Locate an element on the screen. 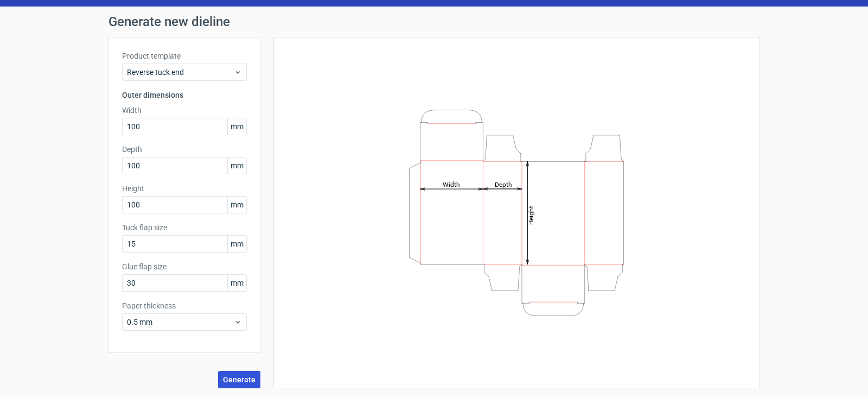 This screenshot has width=868, height=397. tspan: Width is located at coordinates (451, 184).